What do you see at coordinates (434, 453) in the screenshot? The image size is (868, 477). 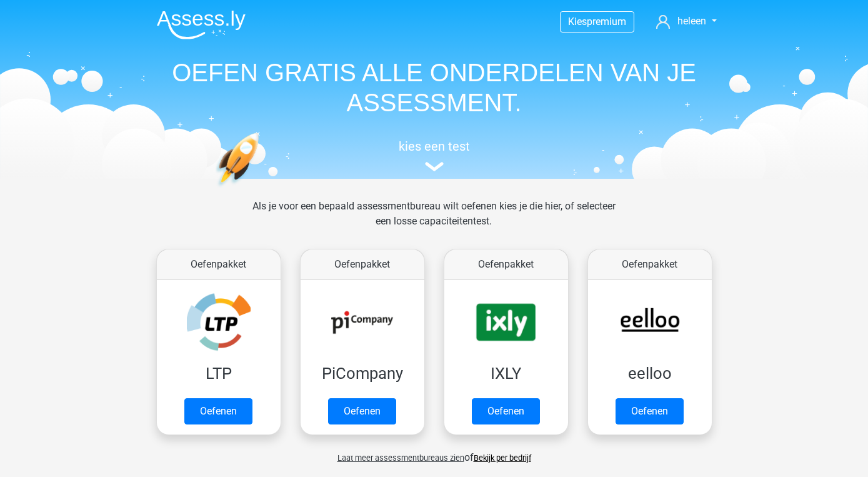 I see `div: of` at bounding box center [434, 453].